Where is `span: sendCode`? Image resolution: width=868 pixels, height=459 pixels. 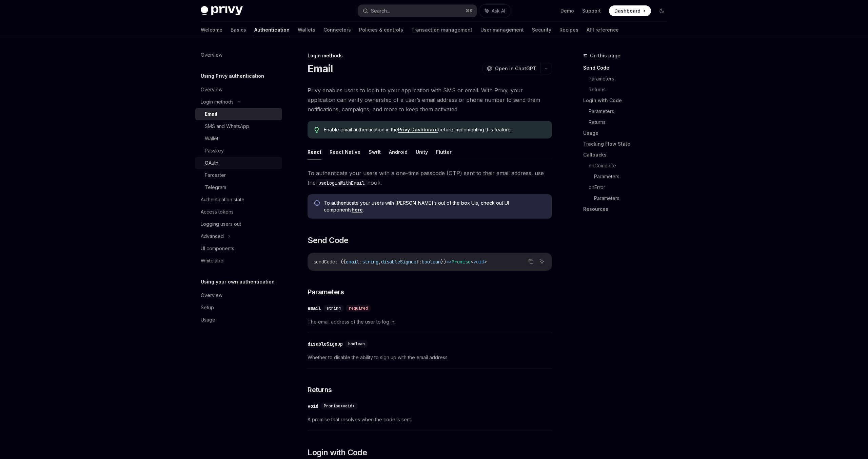
span: sendCode is located at coordinates (324, 262).